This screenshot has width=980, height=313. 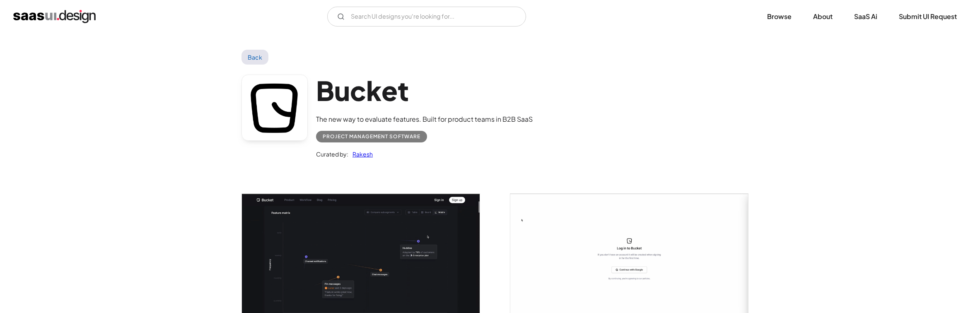 I want to click on a: SaaS Ai, so click(x=866, y=16).